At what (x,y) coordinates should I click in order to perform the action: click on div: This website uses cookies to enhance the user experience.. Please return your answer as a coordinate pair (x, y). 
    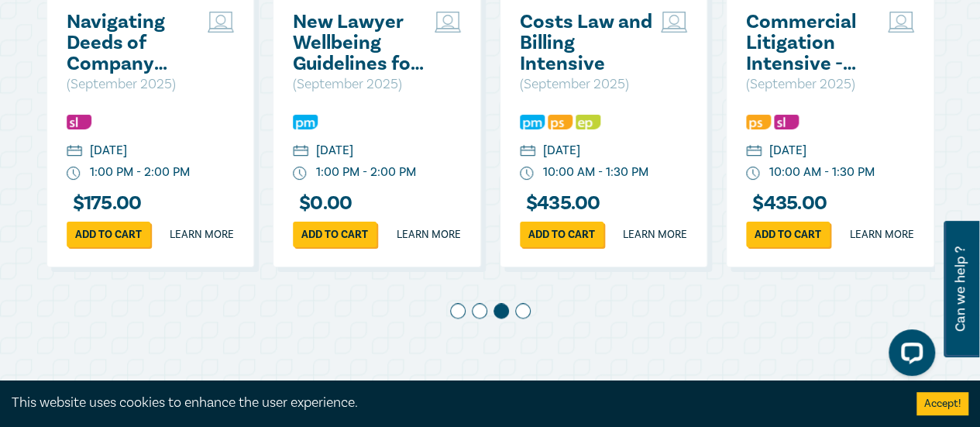
    Looking at the image, I should click on (453, 402).